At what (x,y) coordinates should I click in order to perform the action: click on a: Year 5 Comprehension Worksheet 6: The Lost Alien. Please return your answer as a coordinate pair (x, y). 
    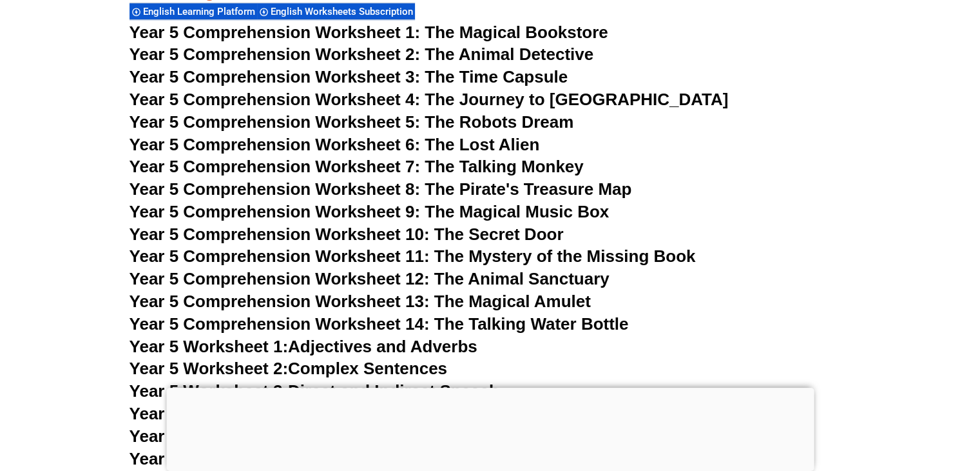
    Looking at the image, I should click on (334, 144).